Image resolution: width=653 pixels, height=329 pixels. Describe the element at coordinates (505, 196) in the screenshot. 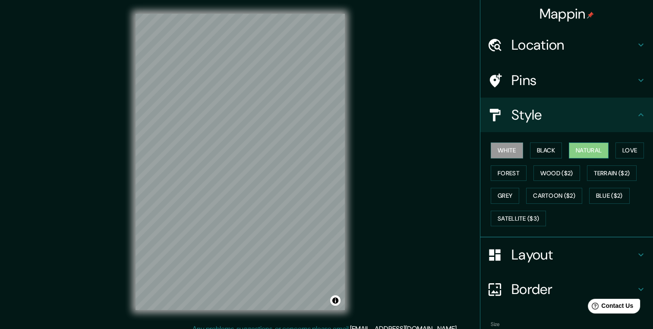

I see `button: Grey` at that location.